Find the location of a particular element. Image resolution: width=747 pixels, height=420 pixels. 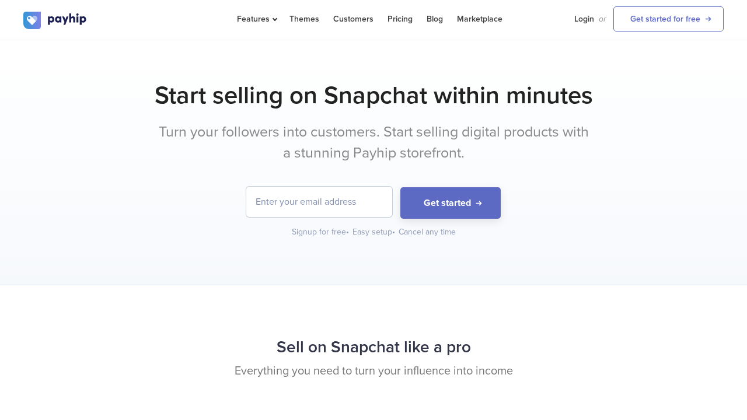

input: Enter your email address is located at coordinates (319, 202).